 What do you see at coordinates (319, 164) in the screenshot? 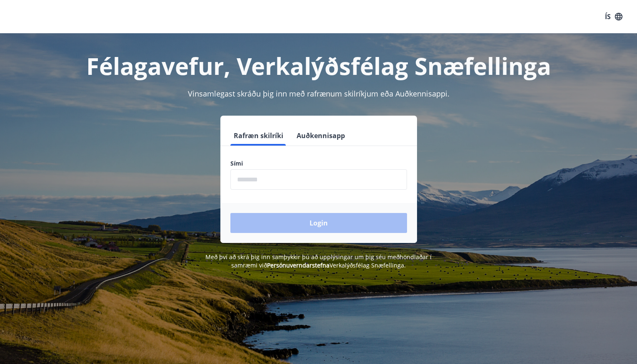
I see `label: Sími` at bounding box center [319, 164].